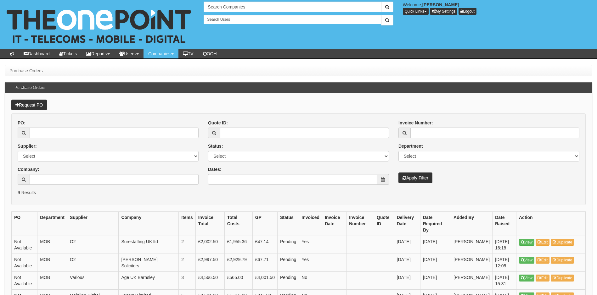  What do you see at coordinates (93, 281) in the screenshot?
I see `td: Various` at bounding box center [93, 281].